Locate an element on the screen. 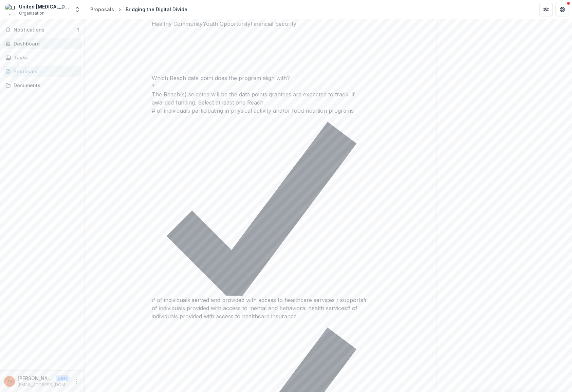  a: Dashboard is located at coordinates (42, 43).